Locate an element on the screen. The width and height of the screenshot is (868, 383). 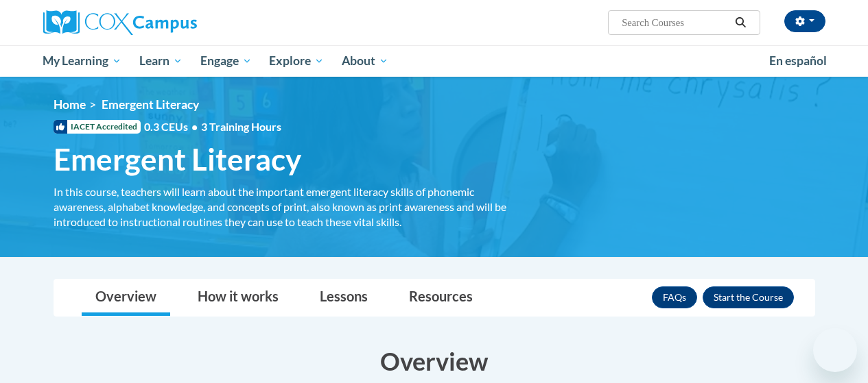
span: Learn is located at coordinates (160, 61).